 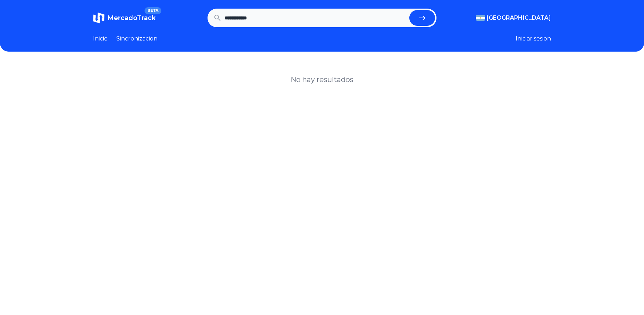 I want to click on a: MercadoTrackBETA, so click(x=124, y=18).